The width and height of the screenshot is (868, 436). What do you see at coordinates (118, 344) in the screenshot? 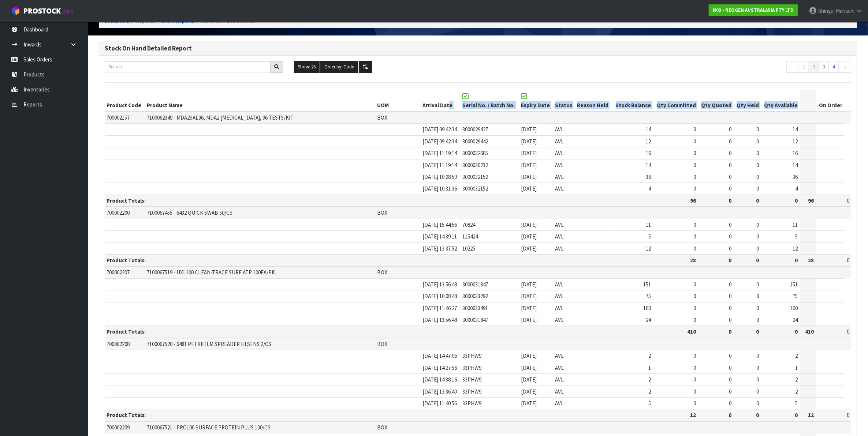
I see `span: 700002208` at bounding box center [118, 344].